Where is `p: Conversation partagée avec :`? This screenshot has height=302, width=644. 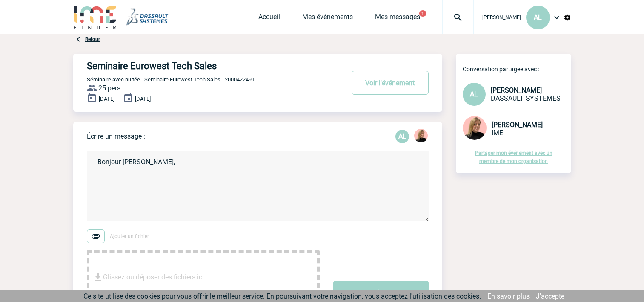
p: Conversation partagée avec : is located at coordinates (517, 69).